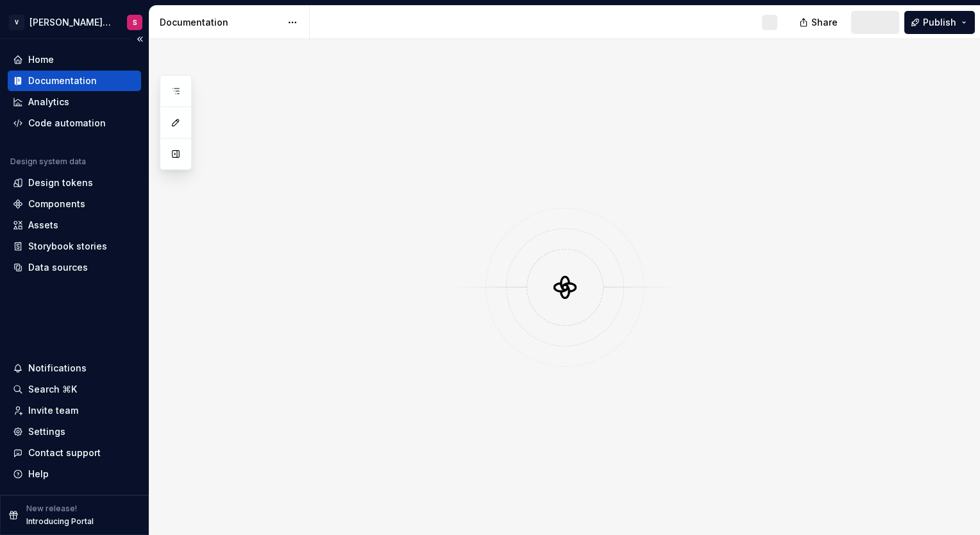 This screenshot has width=980, height=535. I want to click on a: Data sources, so click(74, 268).